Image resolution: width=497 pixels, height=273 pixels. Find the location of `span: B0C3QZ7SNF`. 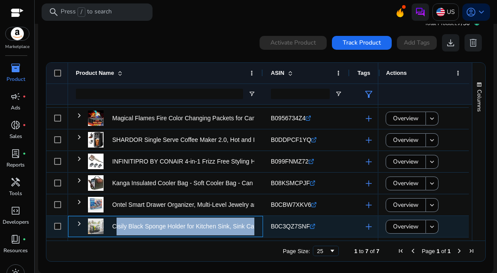

span: B0C3QZ7SNF is located at coordinates (290, 227).